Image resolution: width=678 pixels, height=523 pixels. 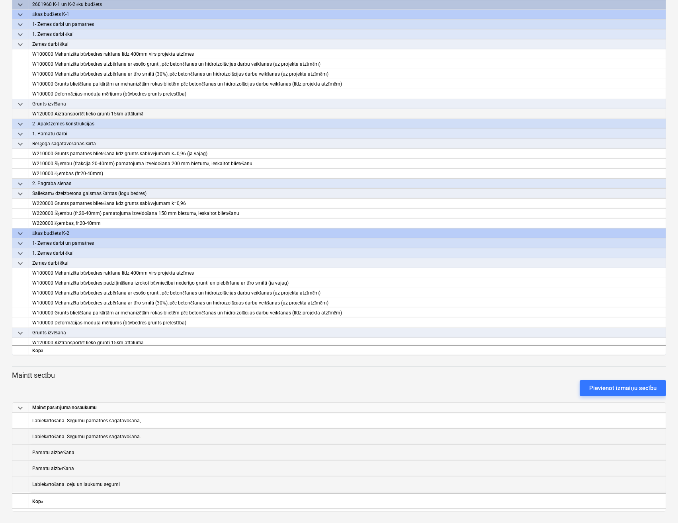 I want to click on div: Labiekārtošana. Segumu pamatnes sagatavošana,, so click(x=86, y=420).